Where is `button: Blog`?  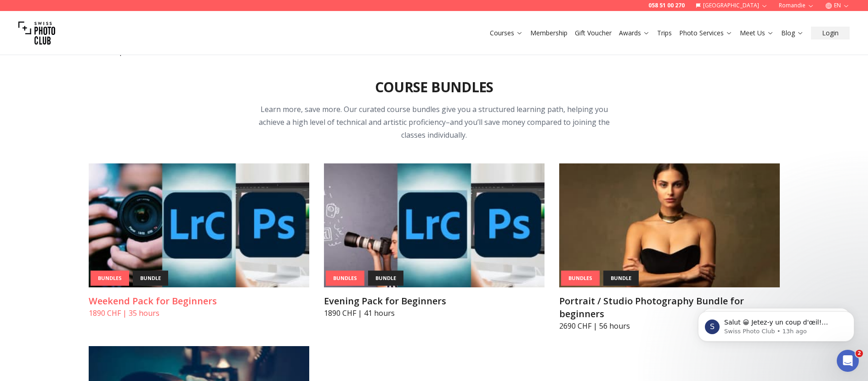 button: Blog is located at coordinates (792, 33).